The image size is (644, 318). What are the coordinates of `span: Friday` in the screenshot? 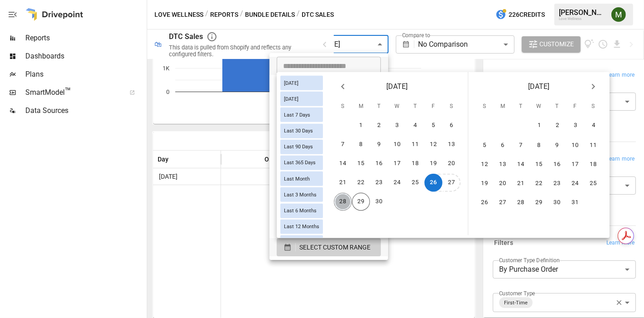 It's located at (576, 107).